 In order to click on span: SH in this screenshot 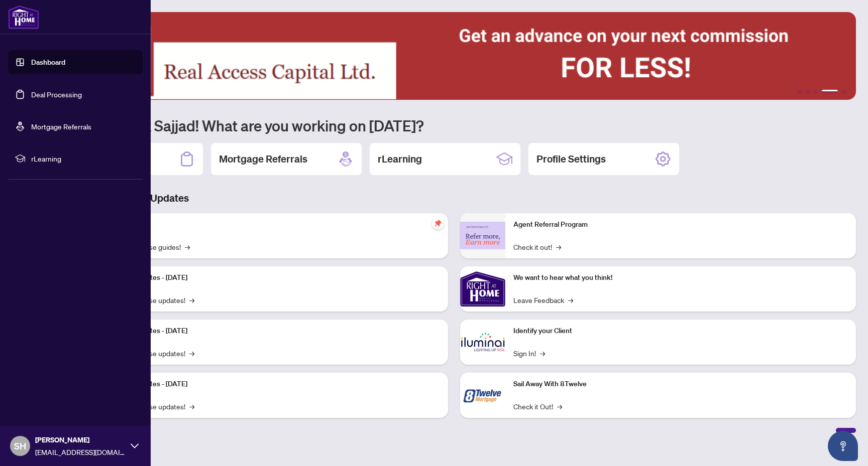, I will do `click(20, 446)`.